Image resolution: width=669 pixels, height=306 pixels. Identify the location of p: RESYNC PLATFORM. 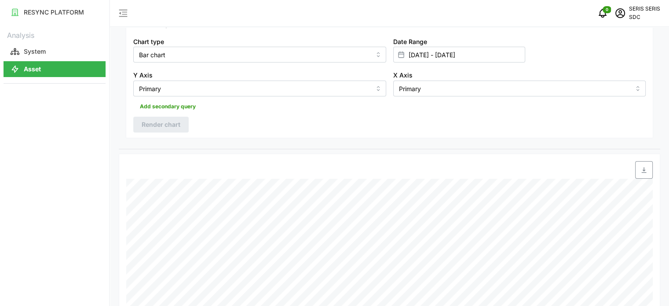
(54, 12).